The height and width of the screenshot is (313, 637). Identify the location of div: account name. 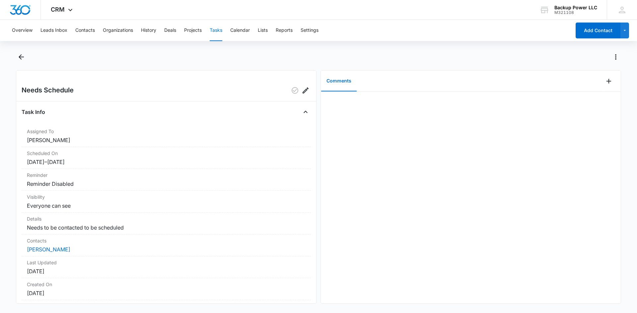
(575, 8).